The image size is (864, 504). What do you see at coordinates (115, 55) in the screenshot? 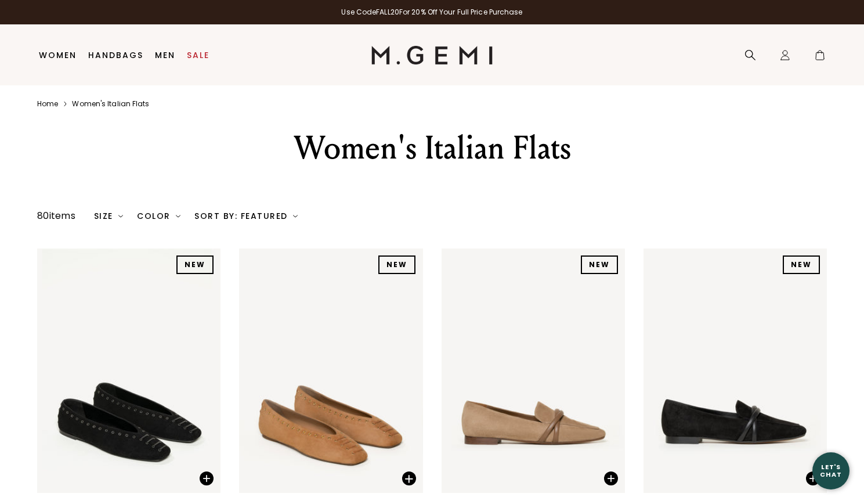
I see `a: Handbags` at bounding box center [115, 55].